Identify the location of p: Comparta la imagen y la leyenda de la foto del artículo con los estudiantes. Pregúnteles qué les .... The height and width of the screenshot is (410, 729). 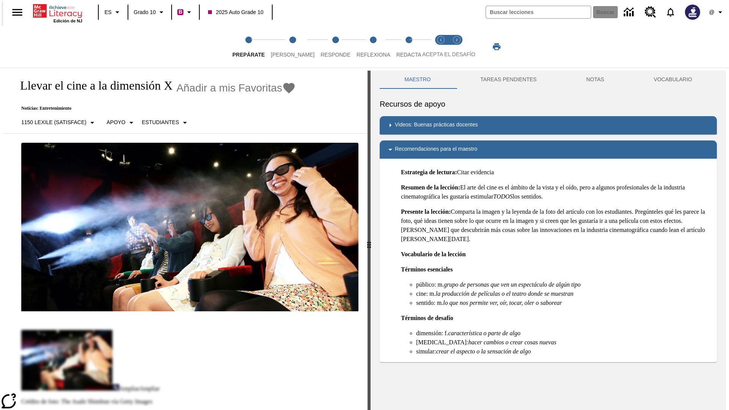
(556, 226).